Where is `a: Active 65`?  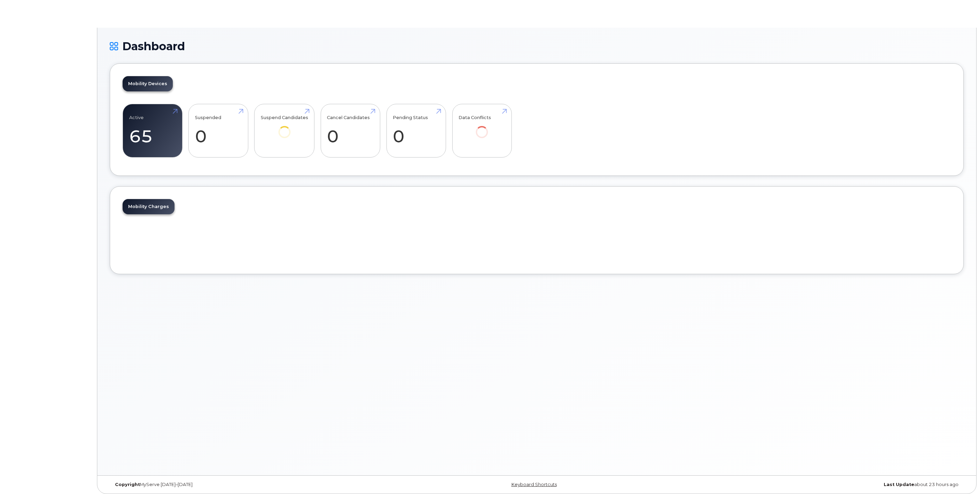 a: Active 65 is located at coordinates (153, 131).